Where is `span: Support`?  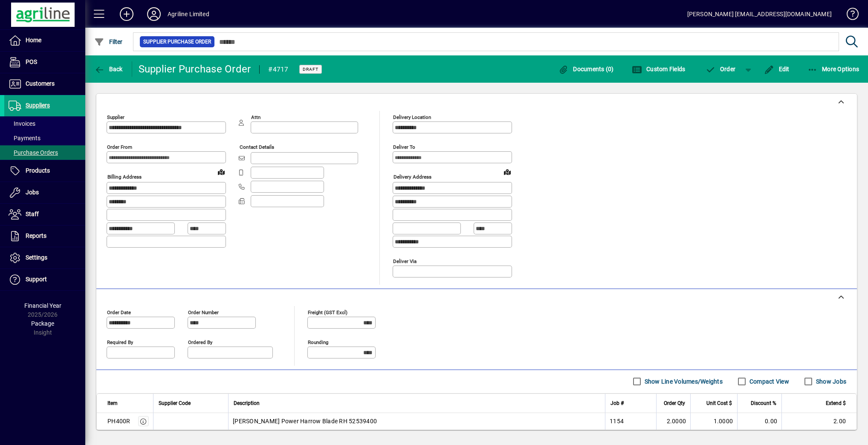
span: Support is located at coordinates (36, 279).